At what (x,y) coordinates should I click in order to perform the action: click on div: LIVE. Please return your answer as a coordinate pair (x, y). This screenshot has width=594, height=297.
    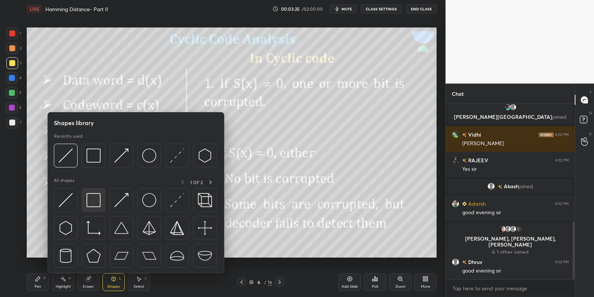
    Looking at the image, I should click on (35, 9).